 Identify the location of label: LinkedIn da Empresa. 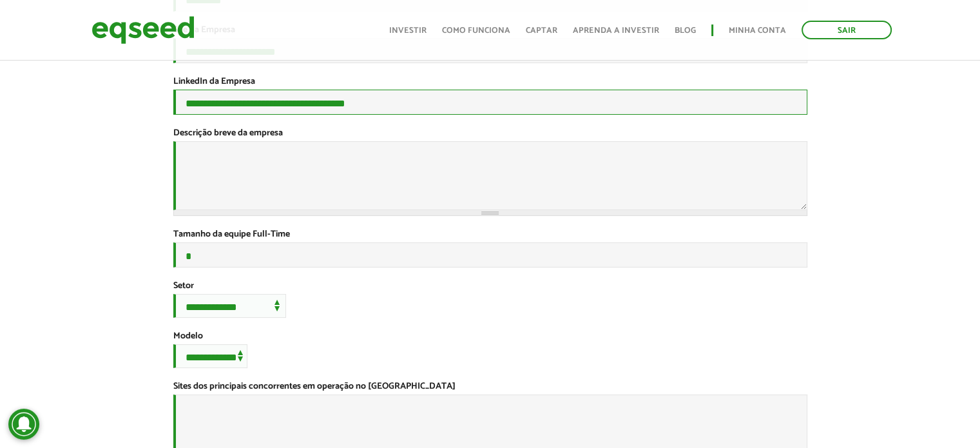
(214, 82).